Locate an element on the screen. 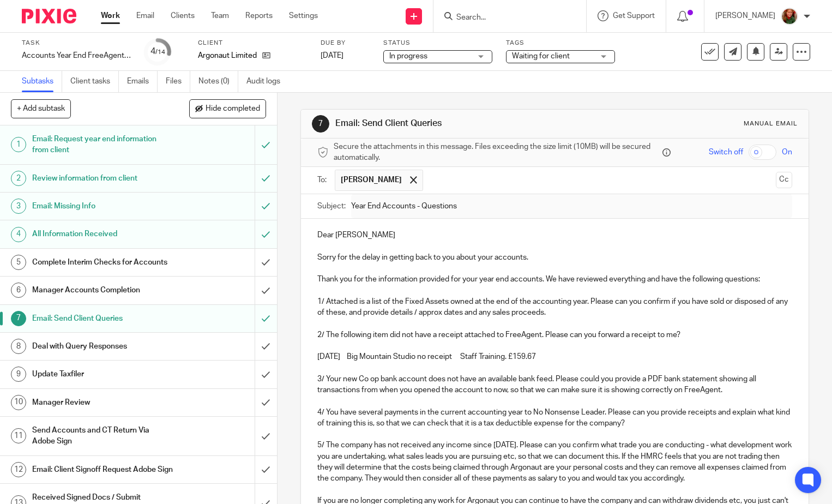  span: Switch off is located at coordinates (726, 152).